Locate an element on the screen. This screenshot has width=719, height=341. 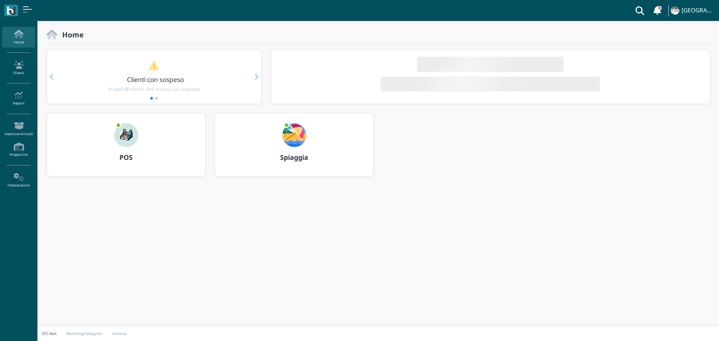
h3: Clienti con sospeso is located at coordinates (155, 79).